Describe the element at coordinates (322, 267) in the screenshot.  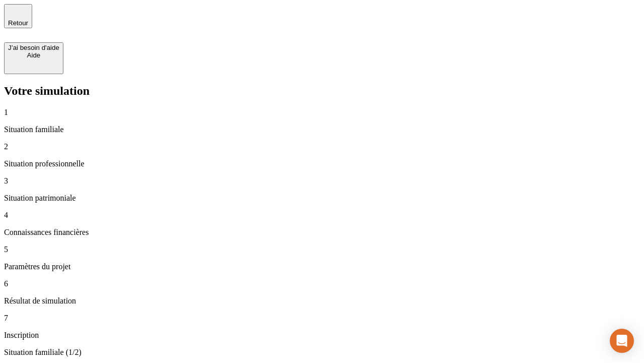
I see `p: Paramètres du projet` at that location.